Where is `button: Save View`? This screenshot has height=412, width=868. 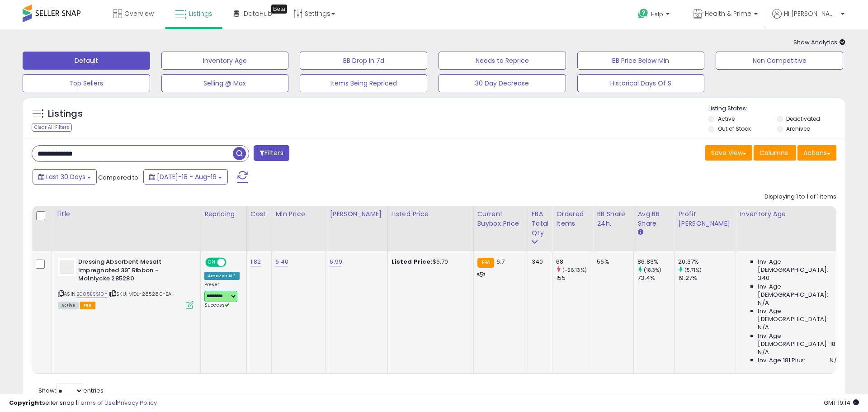 button: Save View is located at coordinates (729, 153).